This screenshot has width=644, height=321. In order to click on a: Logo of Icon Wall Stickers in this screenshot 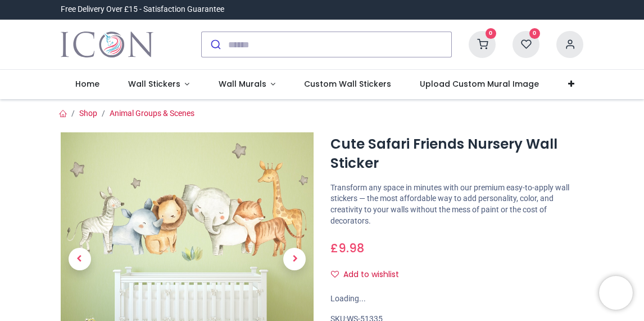, I will do `click(107, 45)`.